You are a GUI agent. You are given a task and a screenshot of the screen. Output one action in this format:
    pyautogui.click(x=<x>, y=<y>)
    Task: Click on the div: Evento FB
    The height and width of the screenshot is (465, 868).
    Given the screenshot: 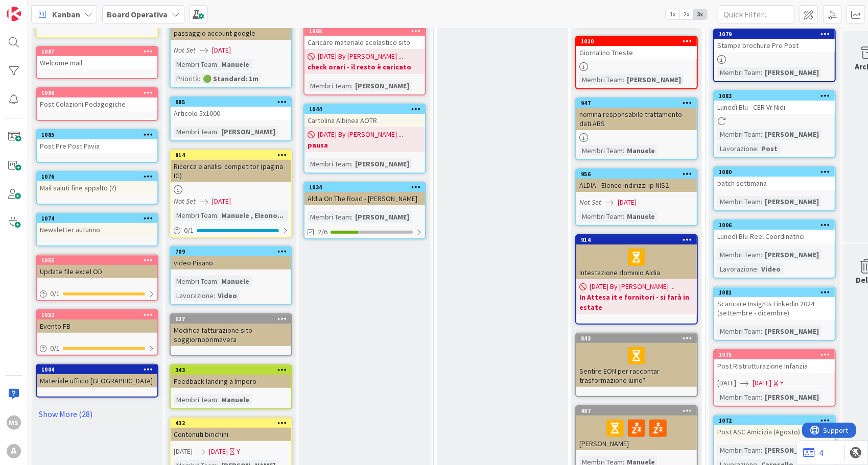 What is the action you would take?
    pyautogui.click(x=97, y=327)
    